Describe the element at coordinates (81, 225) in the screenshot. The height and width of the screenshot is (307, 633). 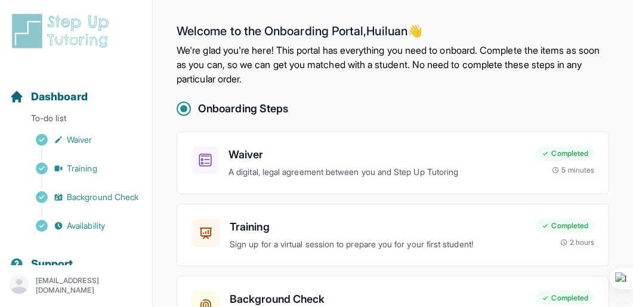
I see `a: Availability` at that location.